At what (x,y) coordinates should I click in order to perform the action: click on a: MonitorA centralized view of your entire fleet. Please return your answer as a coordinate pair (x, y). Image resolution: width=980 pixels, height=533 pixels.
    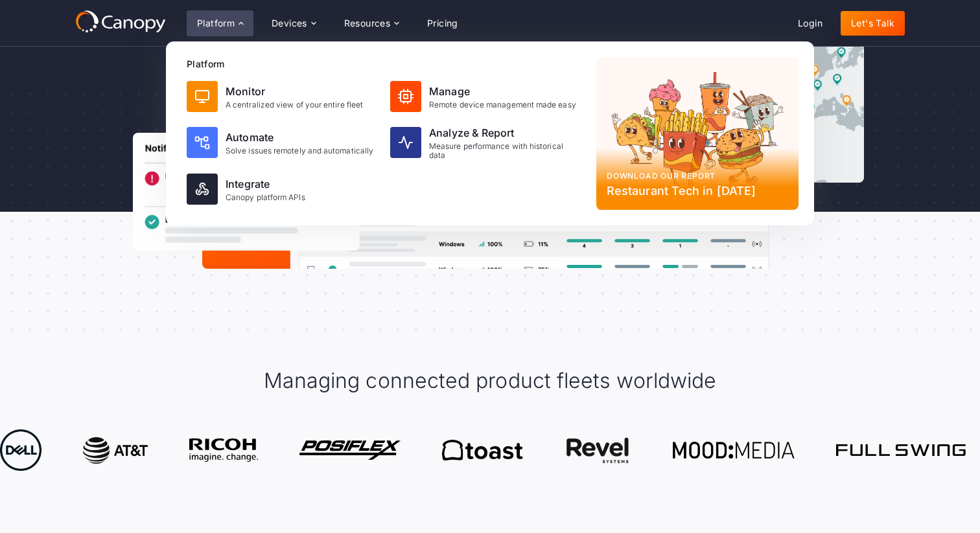
    Looking at the image, I should click on (282, 97).